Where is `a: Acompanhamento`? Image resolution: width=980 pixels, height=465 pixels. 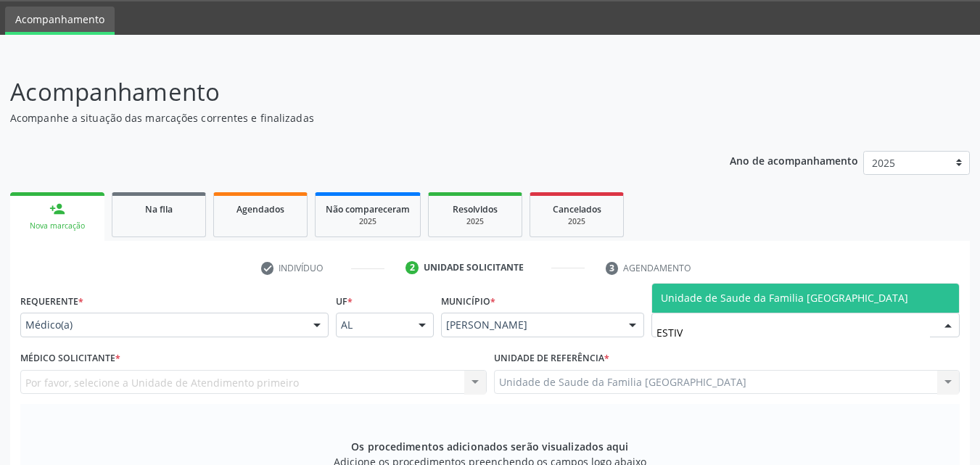 a: Acompanhamento is located at coordinates (60, 20).